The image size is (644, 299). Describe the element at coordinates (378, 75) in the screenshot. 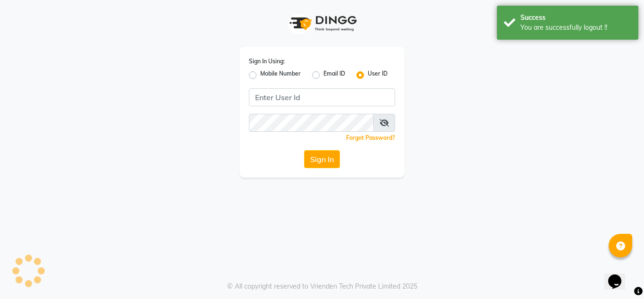

I see `label: User ID` at that location.